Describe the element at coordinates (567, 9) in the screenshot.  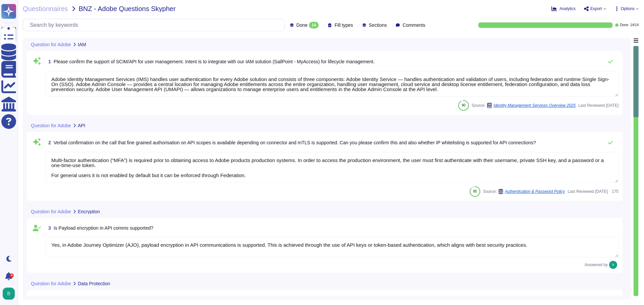
I see `span: Analytics` at that location.